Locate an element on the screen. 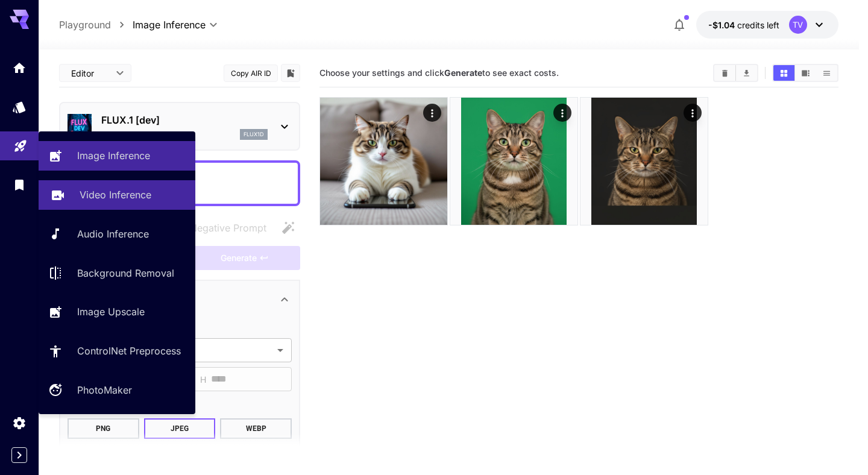 The image size is (868, 475). p: Playground is located at coordinates (85, 25).